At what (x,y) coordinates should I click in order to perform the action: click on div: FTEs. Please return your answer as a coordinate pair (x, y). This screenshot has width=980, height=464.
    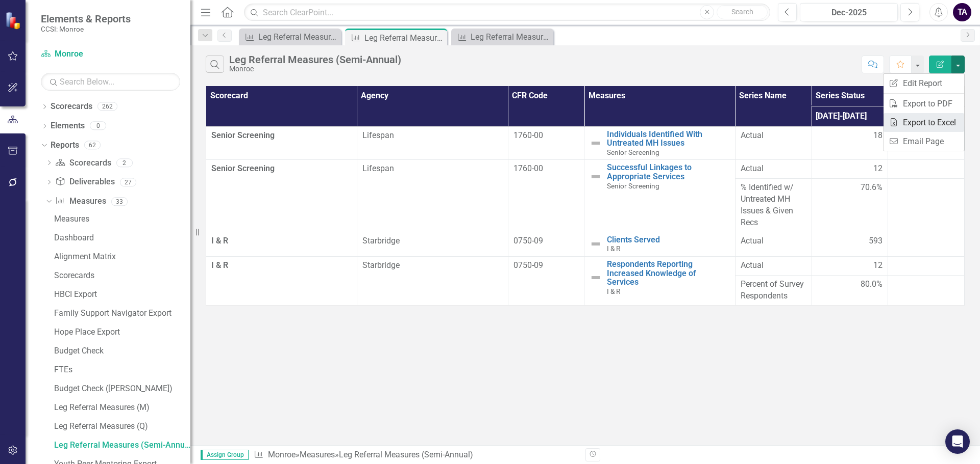
    Looking at the image, I should click on (122, 370).